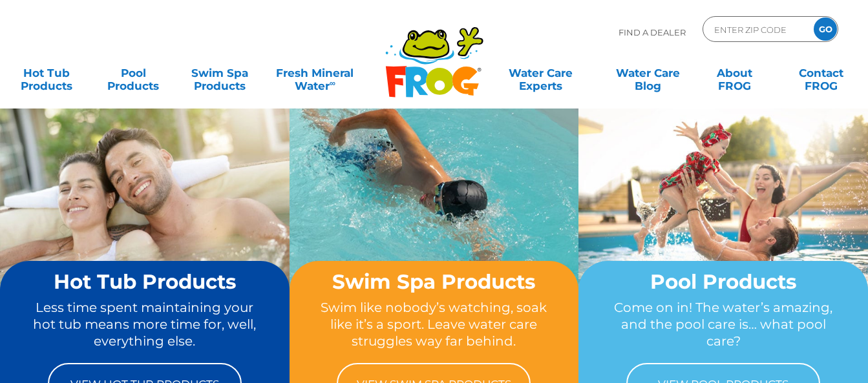 Image resolution: width=868 pixels, height=383 pixels. Describe the element at coordinates (648, 73) in the screenshot. I see `a: Water CareBlog` at that location.